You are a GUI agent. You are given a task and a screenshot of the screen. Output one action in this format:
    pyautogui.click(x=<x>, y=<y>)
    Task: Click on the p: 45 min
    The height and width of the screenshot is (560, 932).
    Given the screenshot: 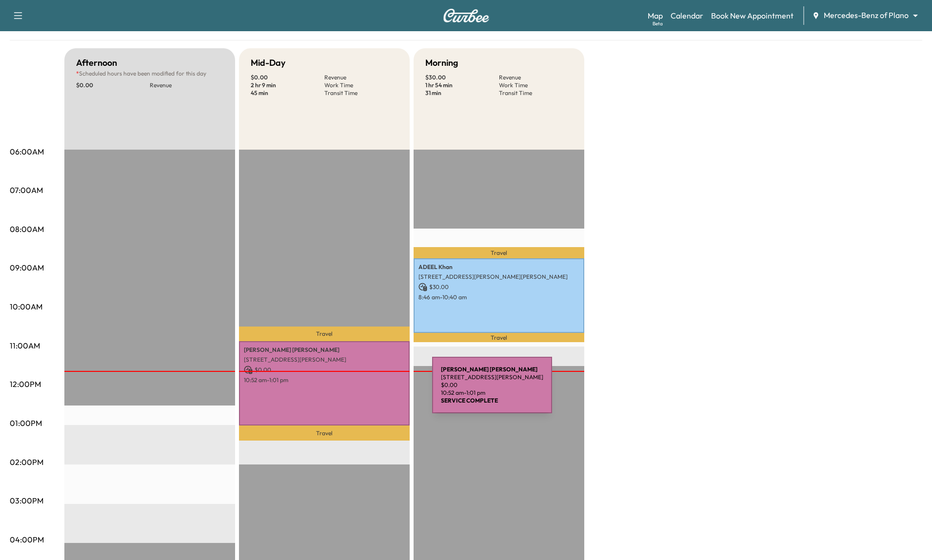 What is the action you would take?
    pyautogui.click(x=287, y=93)
    